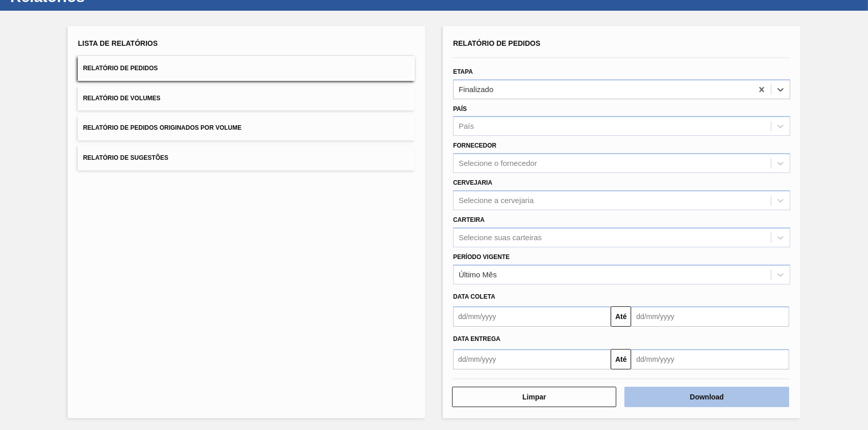 Image resolution: width=868 pixels, height=430 pixels. What do you see at coordinates (497, 200) in the screenshot?
I see `div: Selecione a cervejaria` at bounding box center [497, 200].